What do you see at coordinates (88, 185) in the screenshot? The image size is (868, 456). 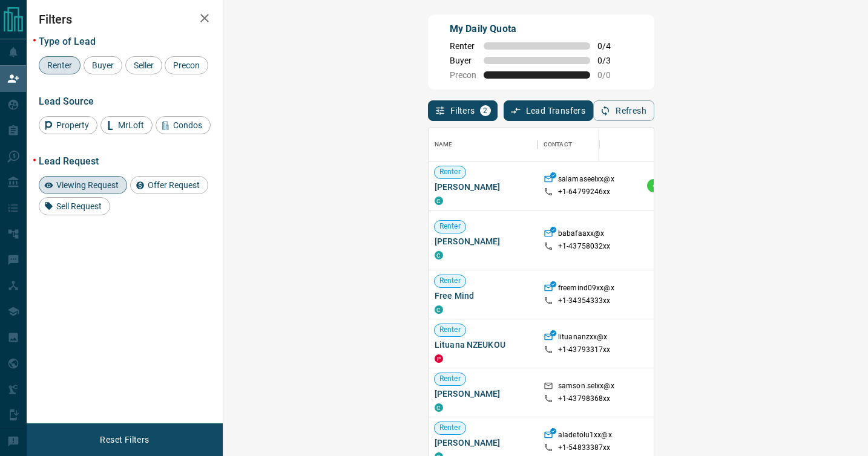 I see `span: Viewing Request` at bounding box center [88, 185].